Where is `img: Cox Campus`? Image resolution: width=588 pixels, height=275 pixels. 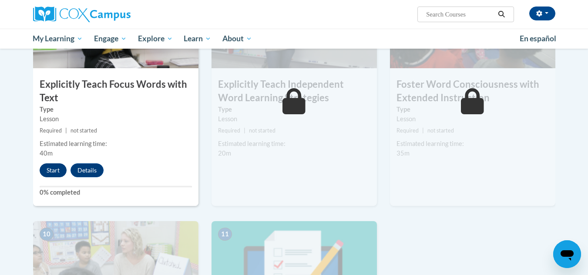
img: Cox Campus is located at coordinates (82, 14).